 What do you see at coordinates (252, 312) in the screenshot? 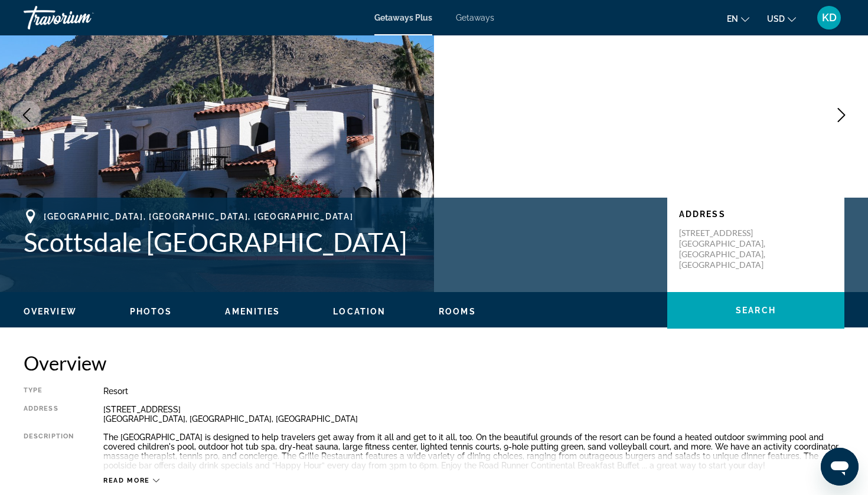
I see `button: Amenities` at bounding box center [252, 312].